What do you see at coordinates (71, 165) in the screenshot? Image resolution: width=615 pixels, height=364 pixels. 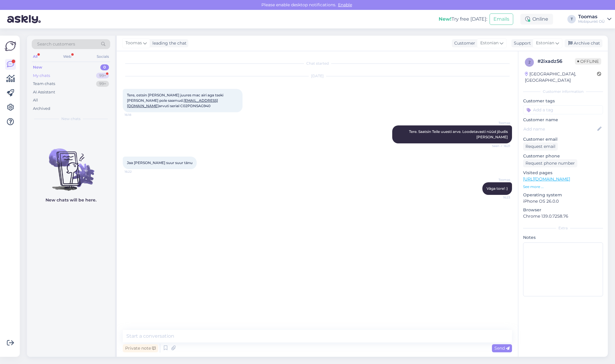 I see `img: No chats` at bounding box center [71, 165].